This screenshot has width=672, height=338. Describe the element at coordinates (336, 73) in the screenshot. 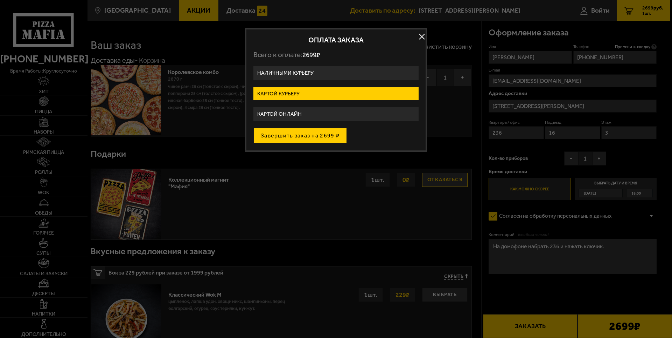

I see `label: Наличными курьеру` at that location.